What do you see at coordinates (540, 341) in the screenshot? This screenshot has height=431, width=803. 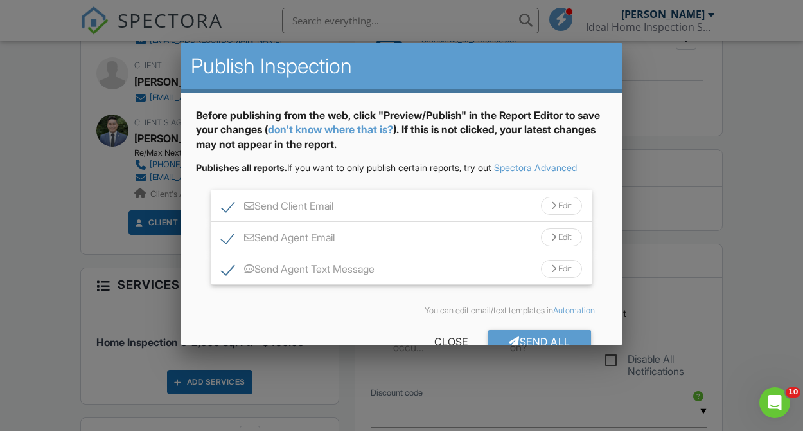 I see `div: Send All` at bounding box center [540, 341].